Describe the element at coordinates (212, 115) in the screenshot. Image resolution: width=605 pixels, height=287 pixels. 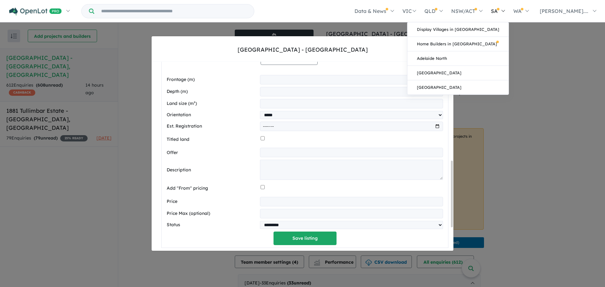
I see `label: Orientation` at that location.